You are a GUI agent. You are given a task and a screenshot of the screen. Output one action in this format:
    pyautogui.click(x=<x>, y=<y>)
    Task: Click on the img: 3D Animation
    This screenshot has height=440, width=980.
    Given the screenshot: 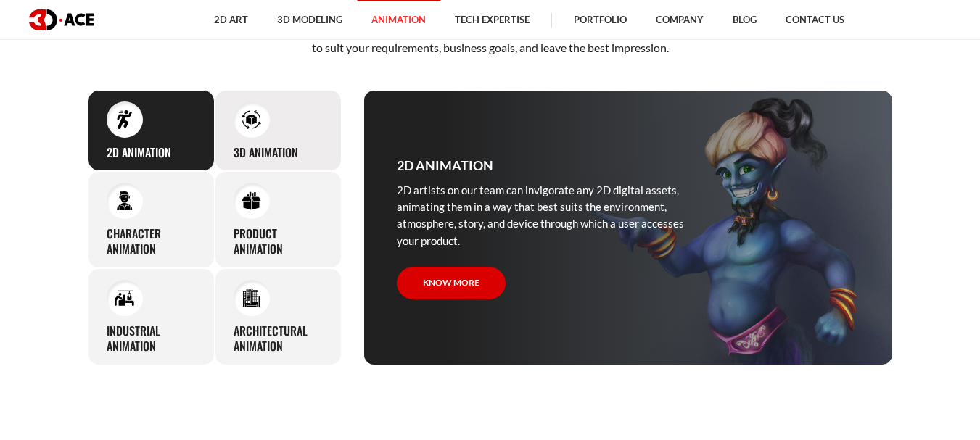 What is the action you would take?
    pyautogui.click(x=251, y=119)
    